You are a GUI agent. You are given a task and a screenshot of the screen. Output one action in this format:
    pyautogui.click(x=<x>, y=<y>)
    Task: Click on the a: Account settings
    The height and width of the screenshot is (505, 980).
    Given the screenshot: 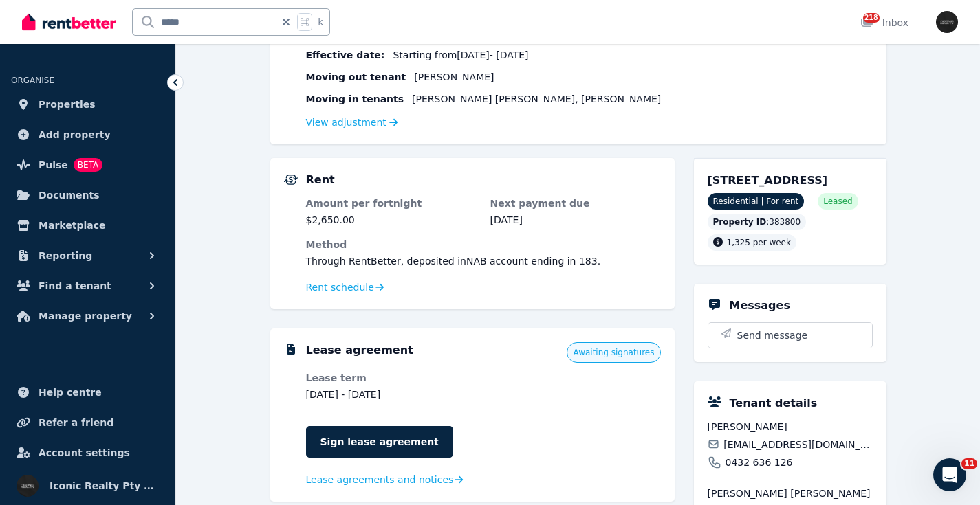 What is the action you would take?
    pyautogui.click(x=87, y=452)
    